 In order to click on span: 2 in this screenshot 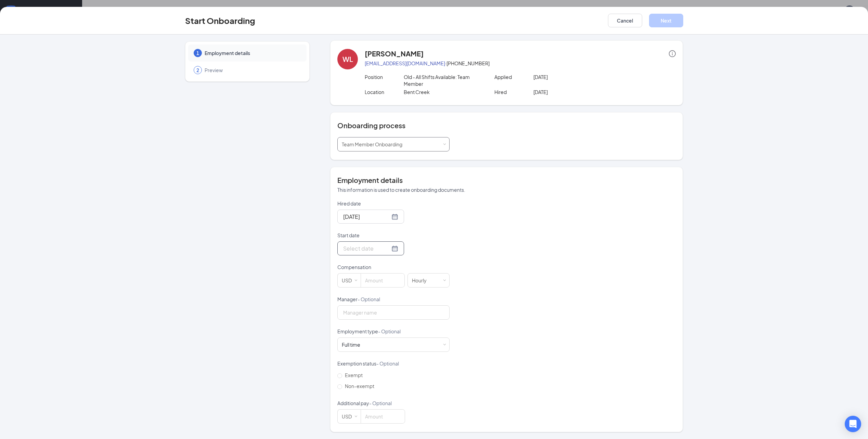, I will do `click(198, 70)`.